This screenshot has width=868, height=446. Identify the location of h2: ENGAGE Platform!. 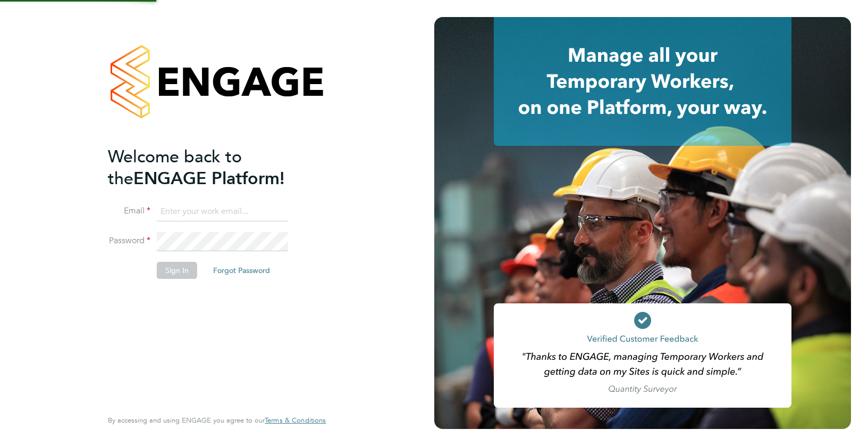
(211, 167).